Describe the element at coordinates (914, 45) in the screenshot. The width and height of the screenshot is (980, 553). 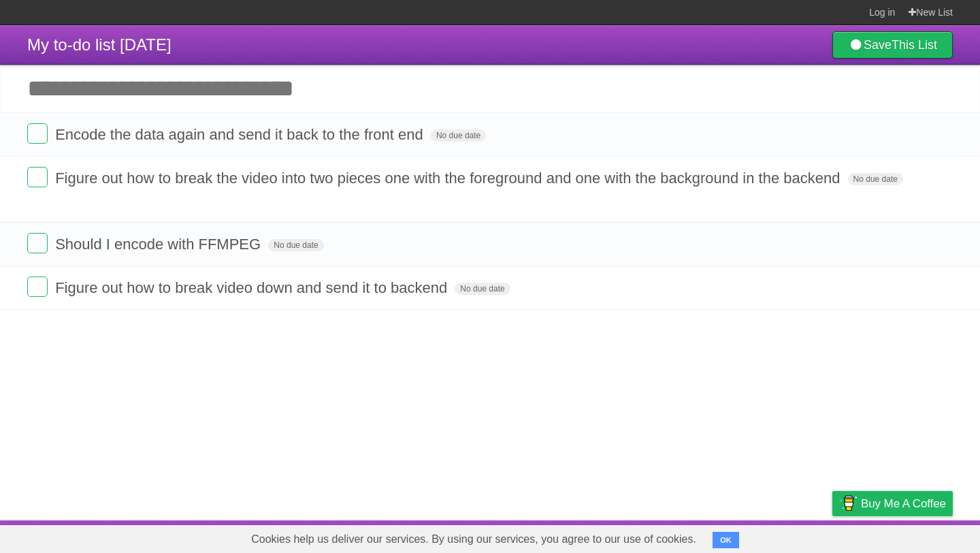
I see `b: This List` at that location.